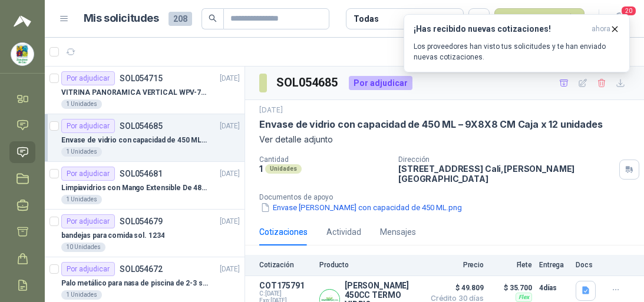 The width and height of the screenshot is (644, 302). I want to click on span: search, so click(213, 19).